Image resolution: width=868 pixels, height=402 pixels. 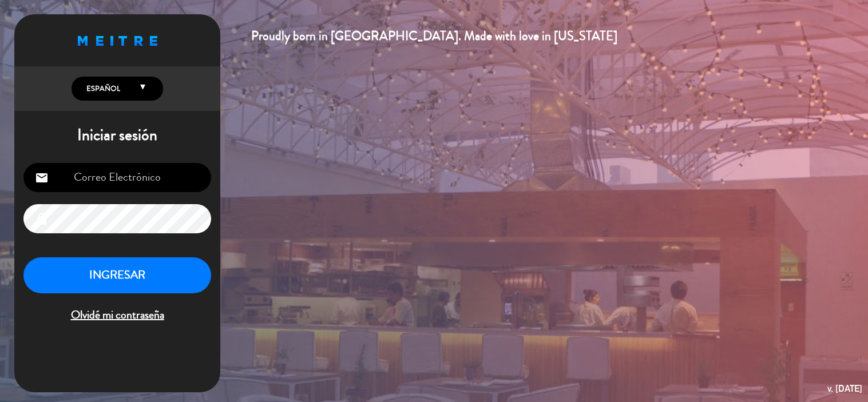 I want to click on button: INGRESAR, so click(x=118, y=275).